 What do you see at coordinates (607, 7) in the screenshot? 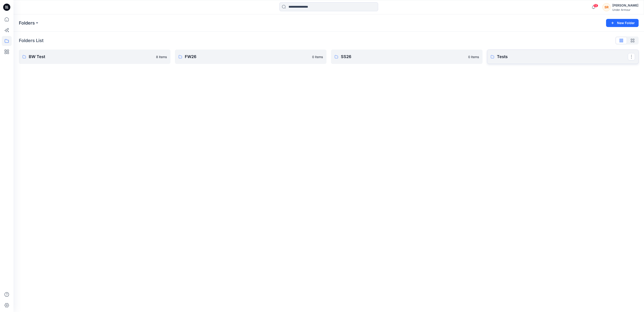
I see `div: SR` at bounding box center [607, 7].